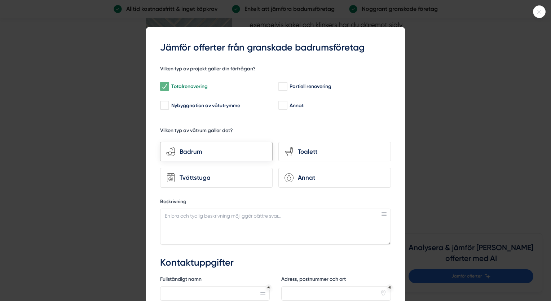  I want to click on h5: Vilken typ av projekt gäller din förfrågan?, so click(208, 70).